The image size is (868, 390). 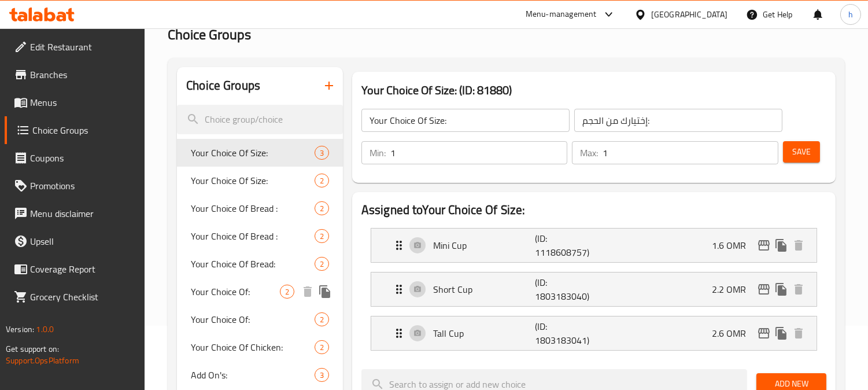 I want to click on span: Version:, so click(x=20, y=329).